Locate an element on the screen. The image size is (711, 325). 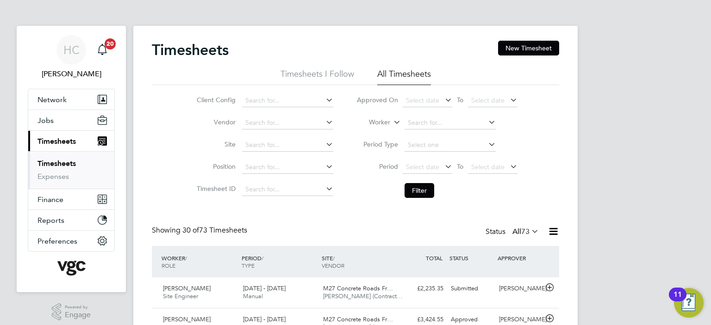
span: TYPE is located at coordinates (248, 266).